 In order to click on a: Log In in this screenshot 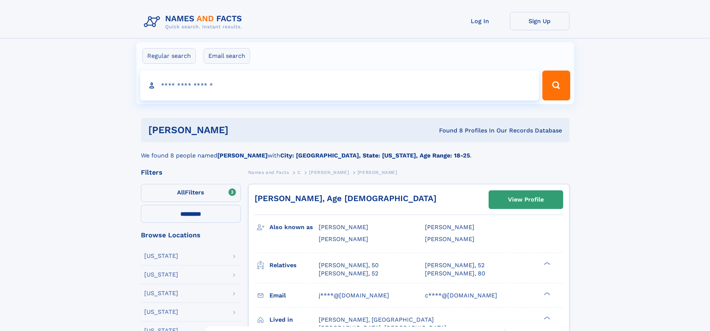, I will do `click(480, 21)`.